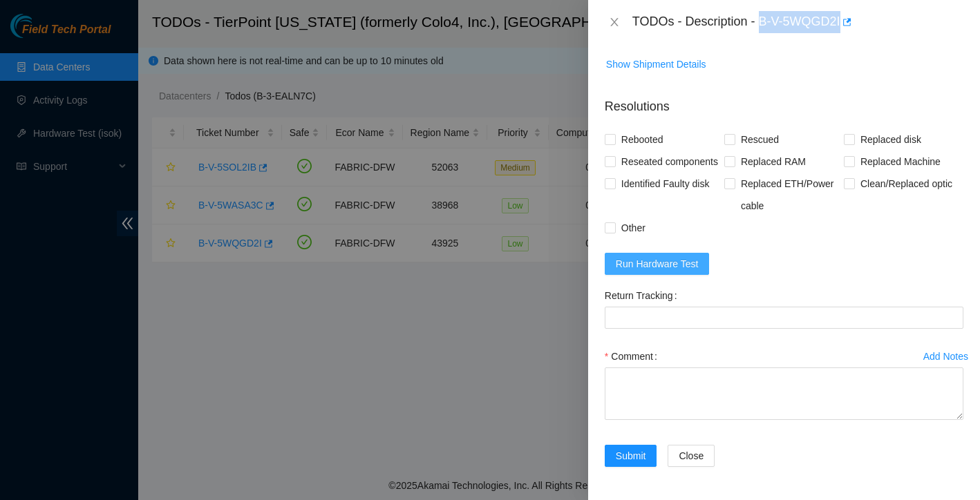  I want to click on span: Replaced RAM, so click(773, 161).